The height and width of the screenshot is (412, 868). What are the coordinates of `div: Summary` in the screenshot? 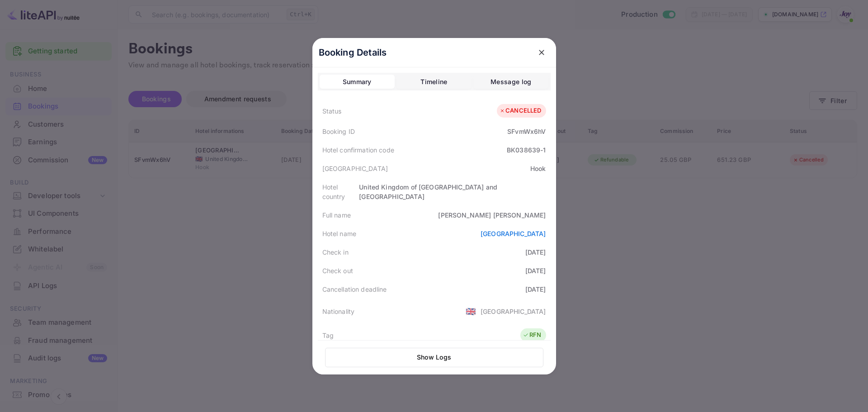 It's located at (357, 82).